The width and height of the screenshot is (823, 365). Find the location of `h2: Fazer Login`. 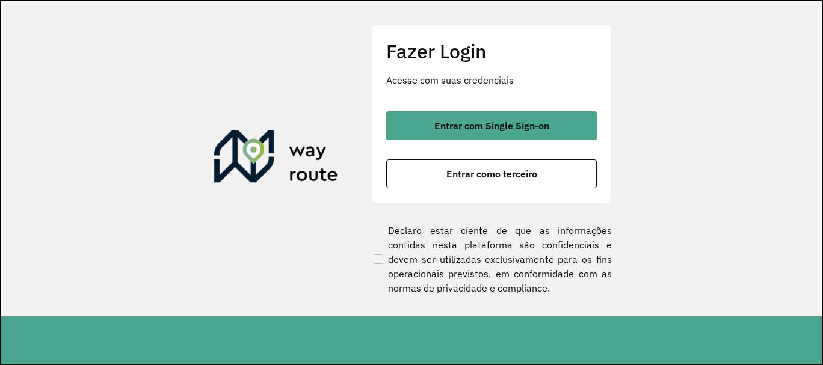

h2: Fazer Login is located at coordinates (491, 51).